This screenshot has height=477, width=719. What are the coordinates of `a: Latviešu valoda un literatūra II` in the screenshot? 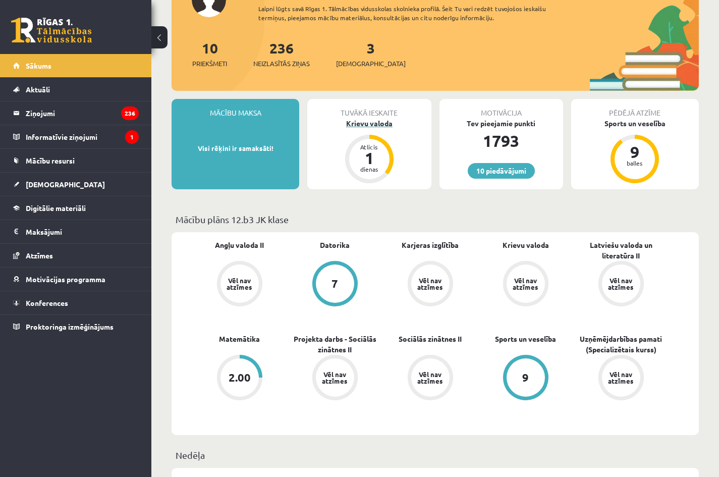 It's located at (621, 250).